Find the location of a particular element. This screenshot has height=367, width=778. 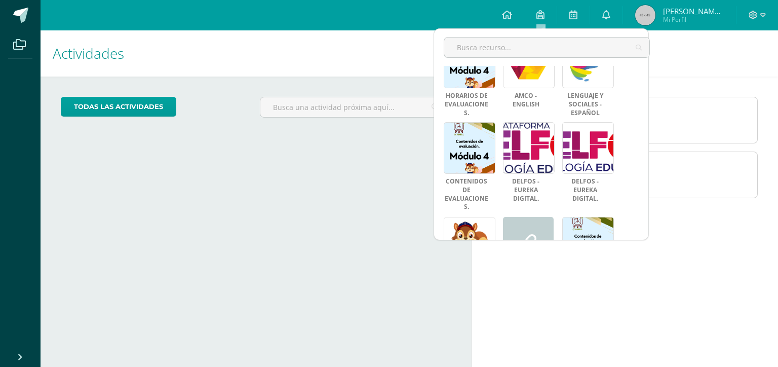

input: Busca una actividad próxima aquí... is located at coordinates (355, 107).